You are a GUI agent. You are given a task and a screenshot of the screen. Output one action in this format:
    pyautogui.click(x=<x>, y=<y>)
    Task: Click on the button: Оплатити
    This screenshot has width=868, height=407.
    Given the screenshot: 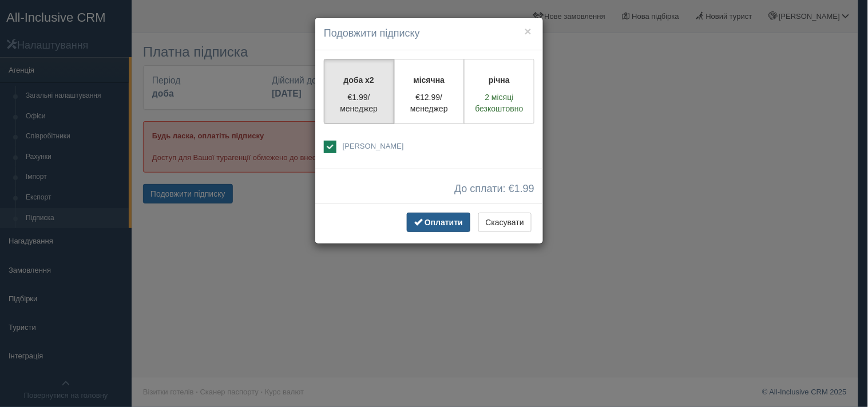 What is the action you would take?
    pyautogui.click(x=438, y=222)
    